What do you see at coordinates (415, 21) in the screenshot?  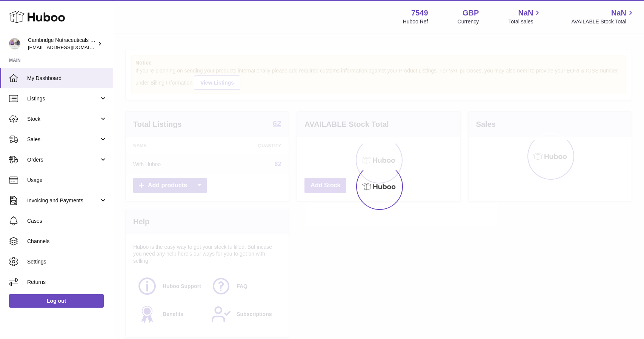 I see `div: Huboo Ref` at bounding box center [415, 21].